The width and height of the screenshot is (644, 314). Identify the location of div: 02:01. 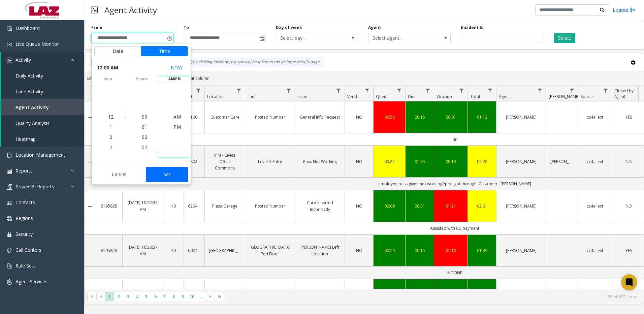
(482, 206).